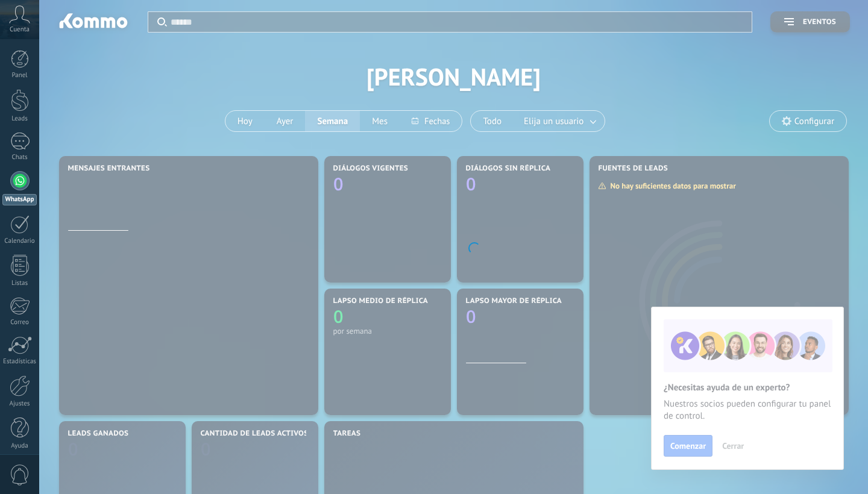 The height and width of the screenshot is (494, 868). Describe the element at coordinates (20, 446) in the screenshot. I see `div: Ayuda` at that location.